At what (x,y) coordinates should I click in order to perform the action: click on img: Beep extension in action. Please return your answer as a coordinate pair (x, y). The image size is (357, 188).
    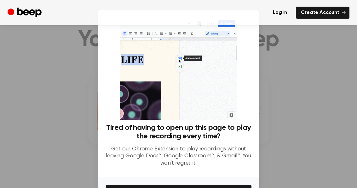
    Looking at the image, I should click on (179, 68).